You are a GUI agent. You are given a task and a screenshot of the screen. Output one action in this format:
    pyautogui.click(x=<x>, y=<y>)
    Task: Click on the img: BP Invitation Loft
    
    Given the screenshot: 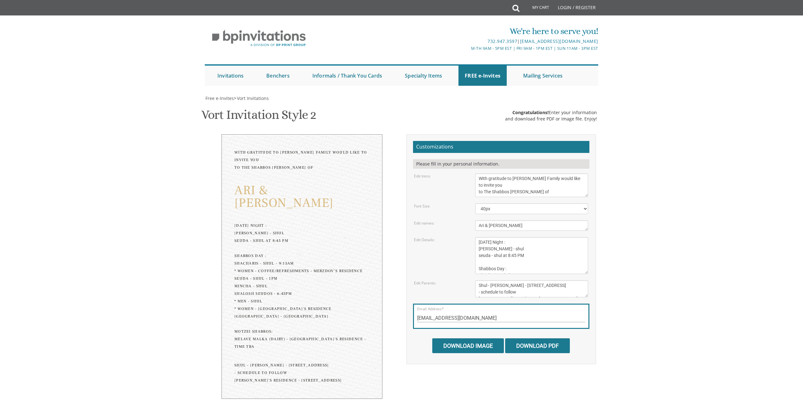 What is the action you would take?
    pyautogui.click(x=259, y=38)
    